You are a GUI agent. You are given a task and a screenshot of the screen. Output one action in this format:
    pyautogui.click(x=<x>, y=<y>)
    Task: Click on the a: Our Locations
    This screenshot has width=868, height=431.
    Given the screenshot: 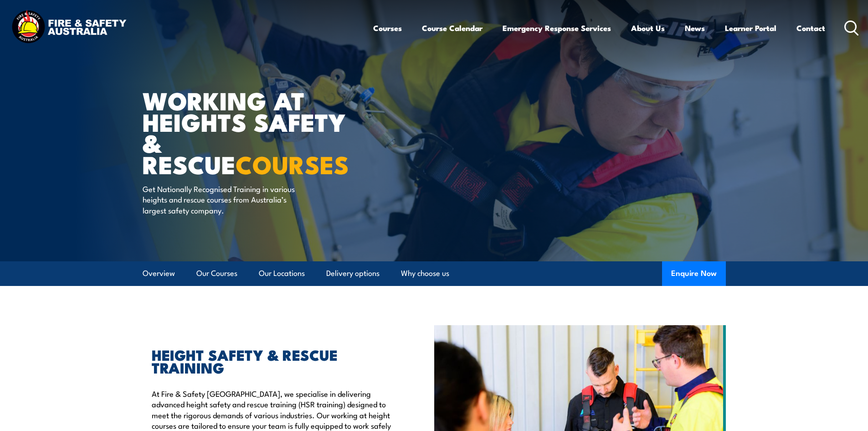 What is the action you would take?
    pyautogui.click(x=282, y=273)
    